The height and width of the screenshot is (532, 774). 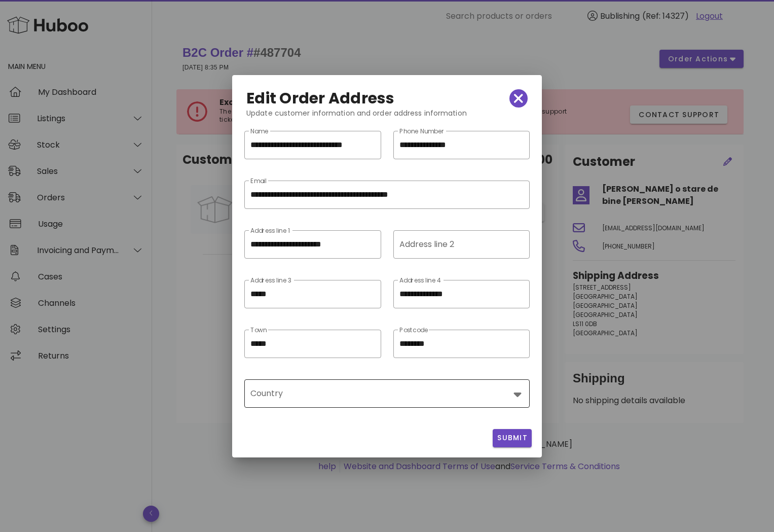 What do you see at coordinates (414, 330) in the screenshot?
I see `label: Postcode` at bounding box center [414, 330].